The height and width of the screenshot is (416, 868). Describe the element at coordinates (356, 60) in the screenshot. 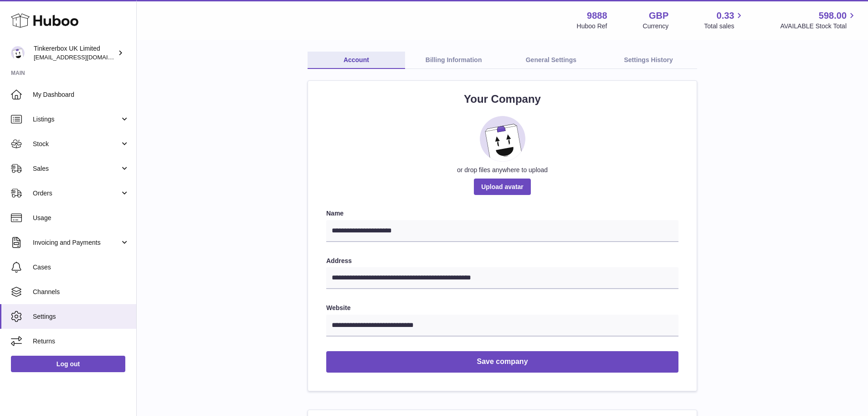

I see `a: Account` at that location.